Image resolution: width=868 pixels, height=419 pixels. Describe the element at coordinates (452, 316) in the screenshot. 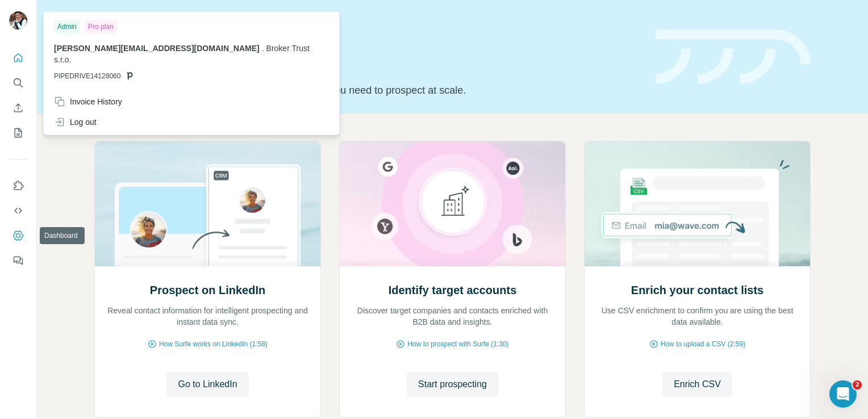

I see `p: Discover target companies and contacts enriched with B2B data and insights.` at that location.